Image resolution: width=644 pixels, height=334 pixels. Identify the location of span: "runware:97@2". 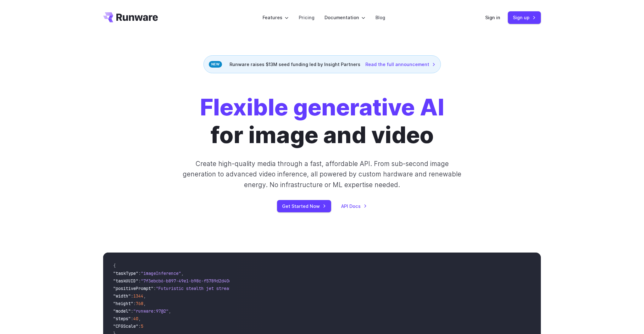
(151, 311).